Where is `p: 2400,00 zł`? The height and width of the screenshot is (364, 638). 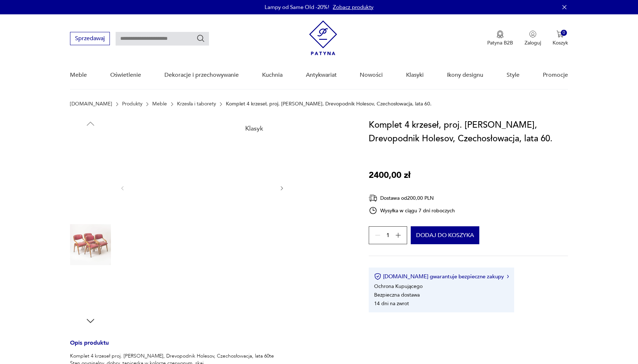 p: 2400,00 zł is located at coordinates (390, 176).